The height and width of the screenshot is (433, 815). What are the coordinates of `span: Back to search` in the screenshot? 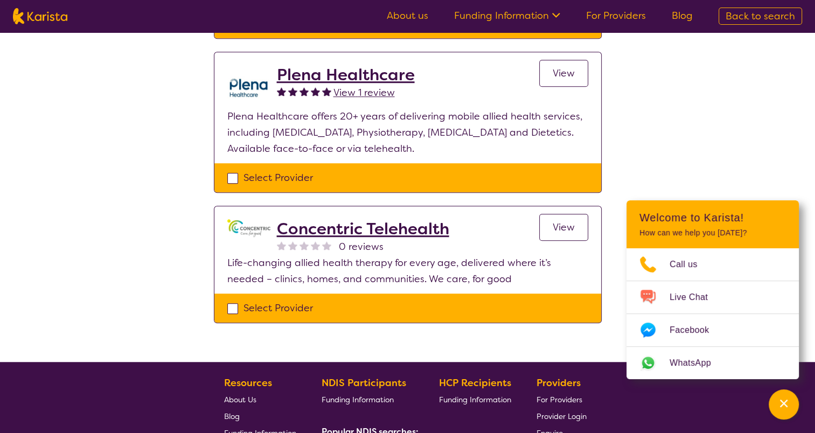 It's located at (760, 16).